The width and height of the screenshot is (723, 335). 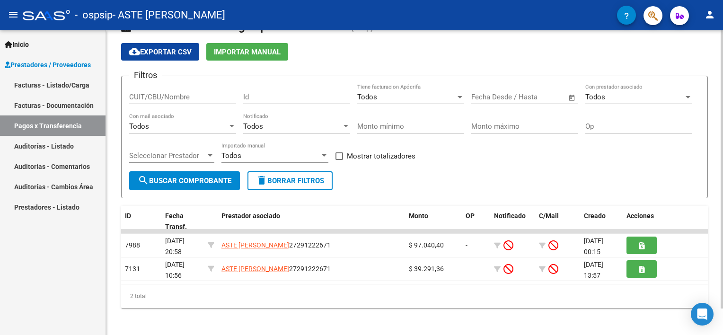 I want to click on datatable-header-cell: Monto, so click(x=433, y=221).